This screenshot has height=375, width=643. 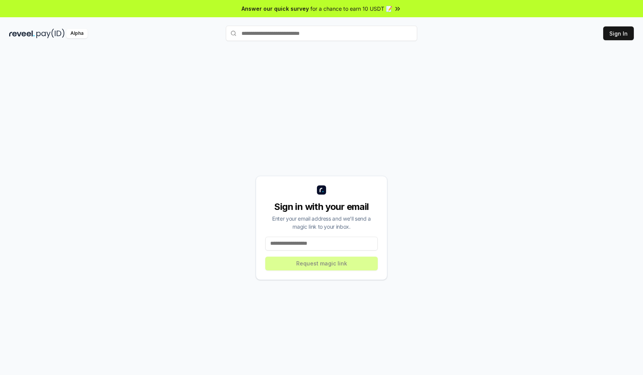 I want to click on img: pay_id, so click(x=50, y=33).